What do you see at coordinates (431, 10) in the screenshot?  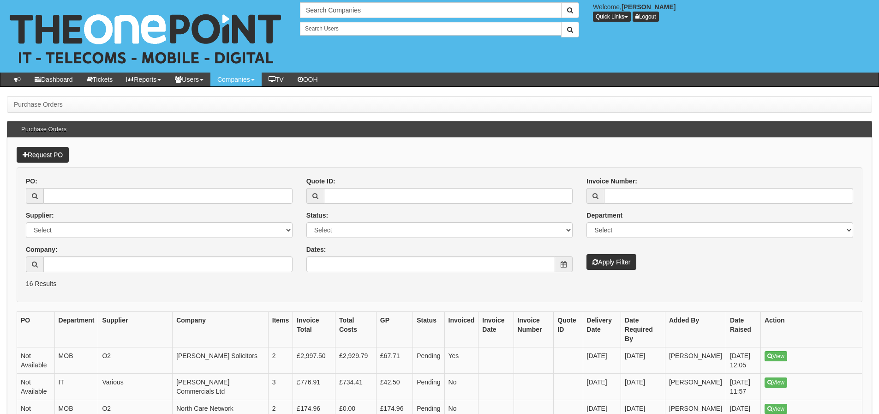 I see `input: Search Companies` at bounding box center [431, 10].